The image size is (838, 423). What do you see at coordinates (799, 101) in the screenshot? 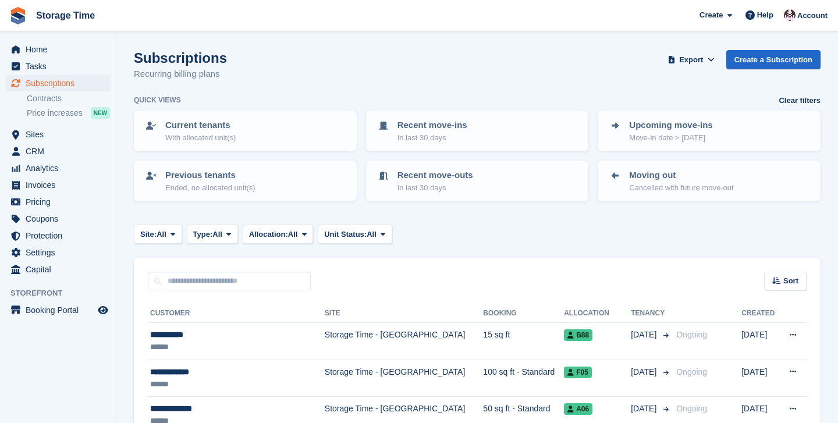
I see `a: Clear filters` at bounding box center [799, 101].